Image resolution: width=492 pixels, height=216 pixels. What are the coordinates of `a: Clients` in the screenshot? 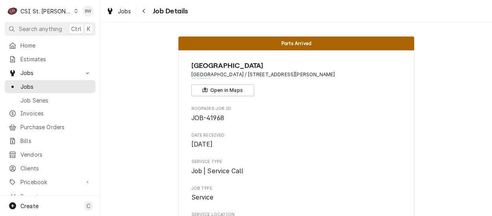 It's located at (50, 168).